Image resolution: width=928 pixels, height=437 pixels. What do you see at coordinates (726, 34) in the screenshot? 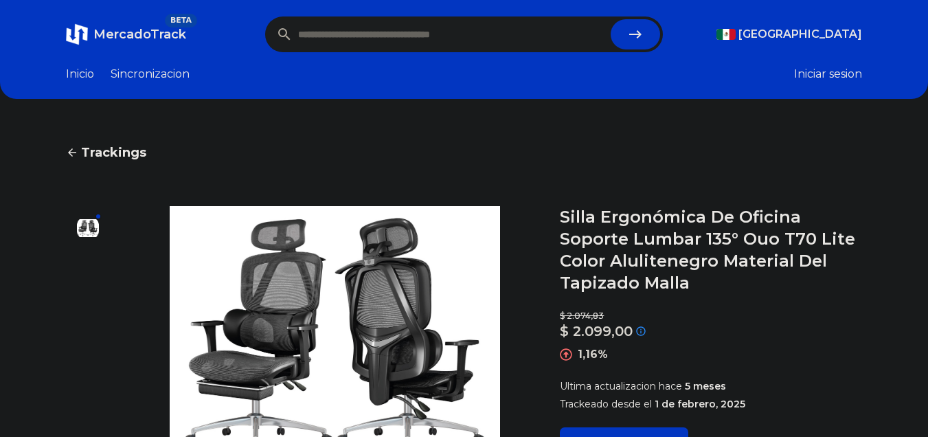
I see `img: Mexico` at bounding box center [726, 34].